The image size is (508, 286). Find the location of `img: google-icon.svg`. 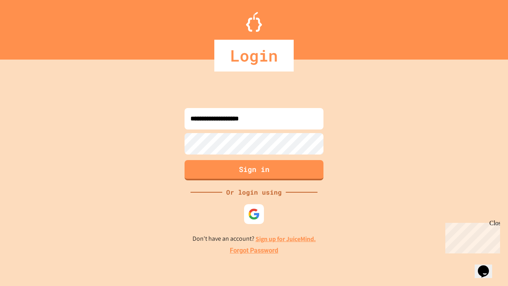

img: google-icon.svg is located at coordinates (254, 214).